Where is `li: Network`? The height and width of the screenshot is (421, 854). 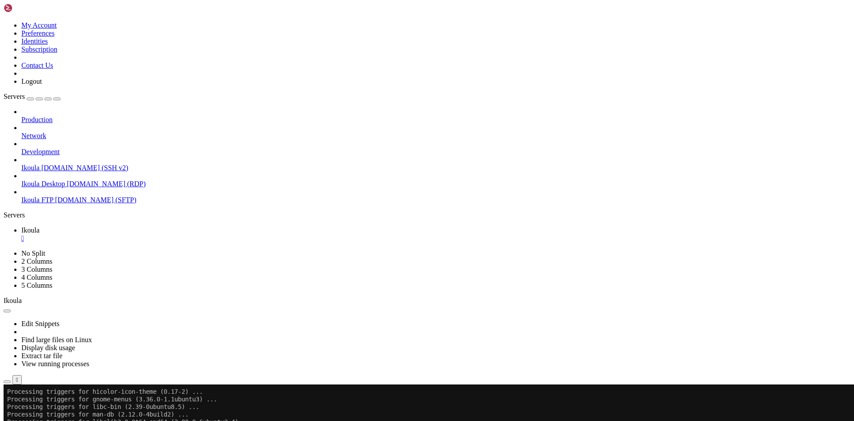 li: Network is located at coordinates (436, 132).